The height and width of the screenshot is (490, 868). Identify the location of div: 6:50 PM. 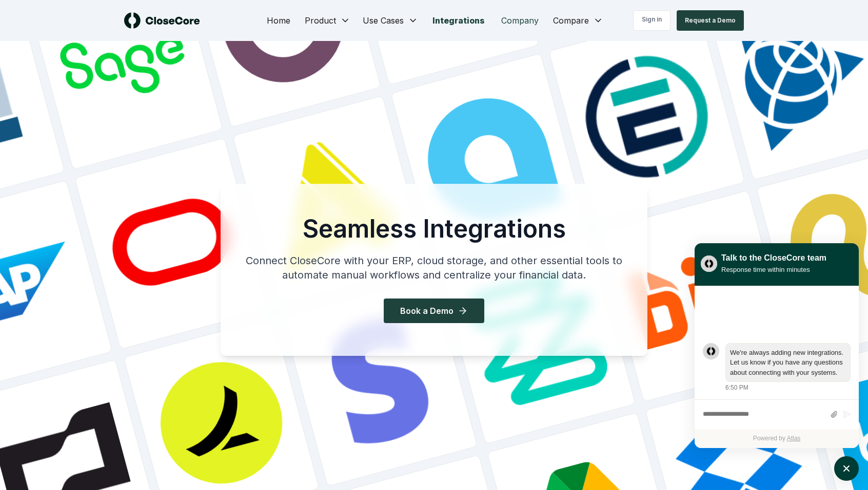
(736, 388).